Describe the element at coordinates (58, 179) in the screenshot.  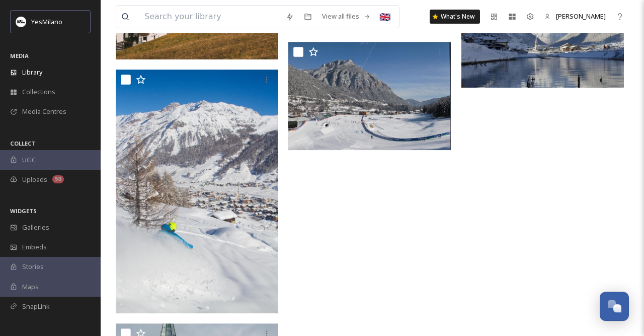
I see `div: 50` at that location.